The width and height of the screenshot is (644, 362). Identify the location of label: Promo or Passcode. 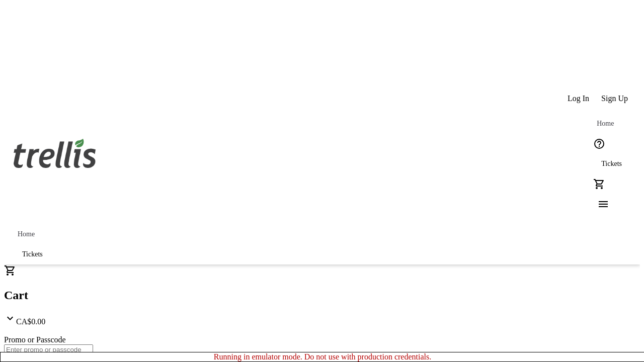
(35, 339).